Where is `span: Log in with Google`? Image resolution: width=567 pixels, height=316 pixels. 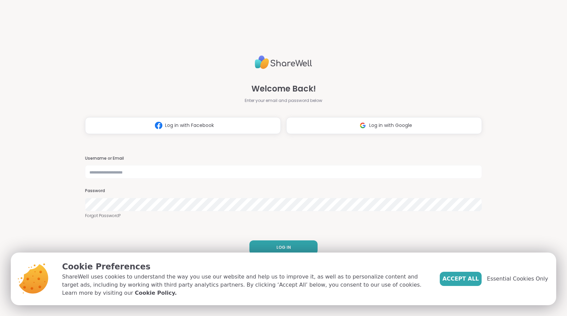
span: Log in with Google is located at coordinates (391, 125).